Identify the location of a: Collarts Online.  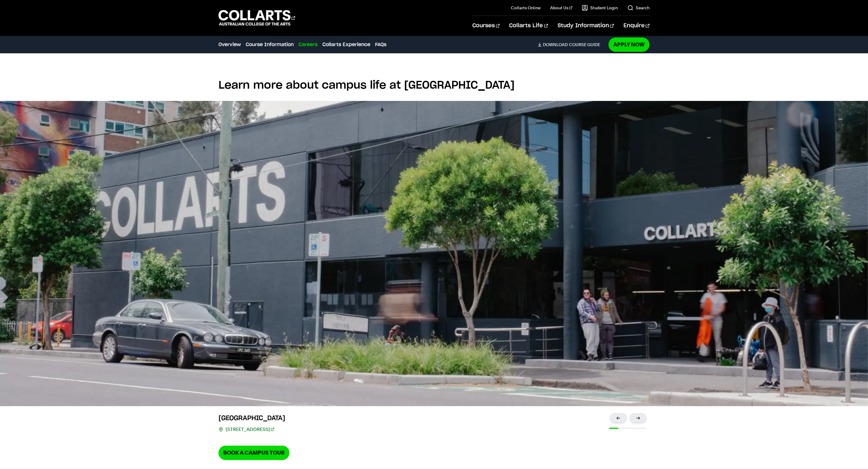
(526, 8).